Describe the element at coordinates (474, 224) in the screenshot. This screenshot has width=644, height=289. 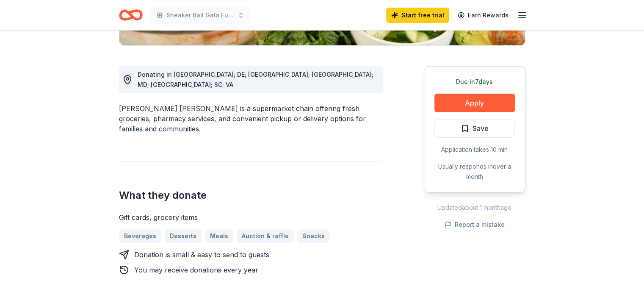
I see `button: Report a mistake` at that location.